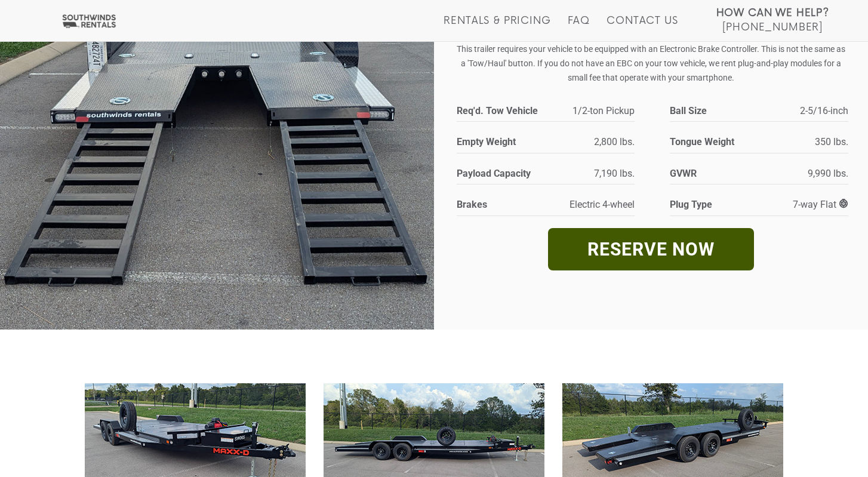 This screenshot has width=868, height=477. Describe the element at coordinates (712, 142) in the screenshot. I see `strong: Tongue Weight` at that location.